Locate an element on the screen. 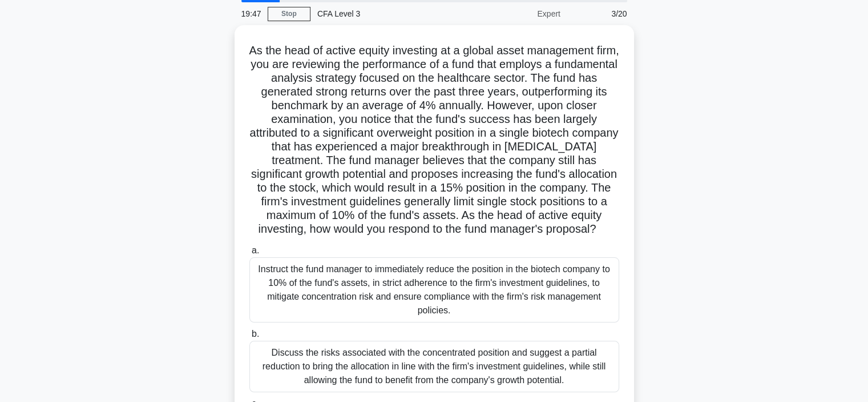 This screenshot has height=402, width=868. h5: As the head of active equity investing at a global asset management firm, you are reviewing the p... is located at coordinates (434, 140).